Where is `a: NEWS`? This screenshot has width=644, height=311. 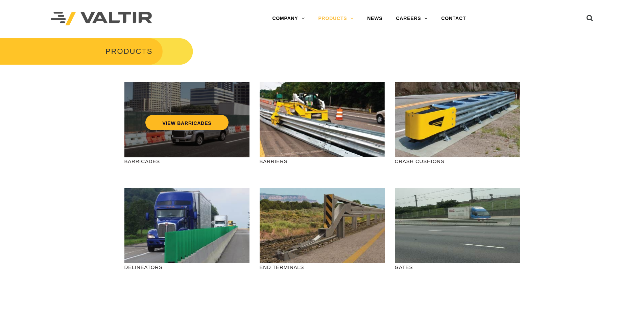
a: NEWS is located at coordinates (374, 19).